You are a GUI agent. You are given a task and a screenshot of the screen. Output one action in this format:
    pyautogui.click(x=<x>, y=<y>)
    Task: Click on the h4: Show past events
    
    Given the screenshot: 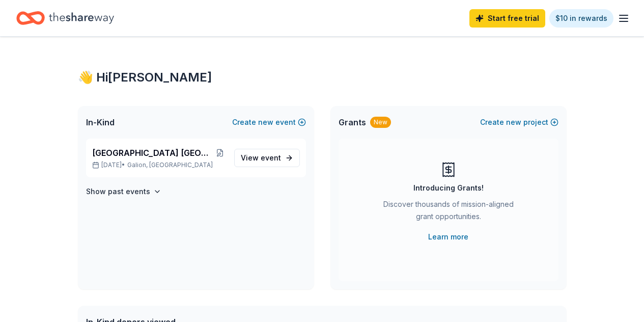 What is the action you would take?
    pyautogui.click(x=118, y=191)
    